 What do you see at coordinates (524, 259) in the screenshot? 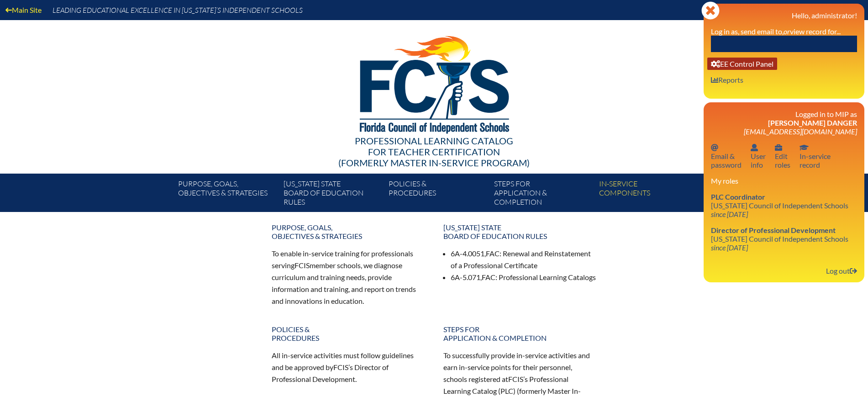
I see `li: 6A-4.0051, : Renewal and Reinstatement of a Professional Certificate` at bounding box center [524, 259].